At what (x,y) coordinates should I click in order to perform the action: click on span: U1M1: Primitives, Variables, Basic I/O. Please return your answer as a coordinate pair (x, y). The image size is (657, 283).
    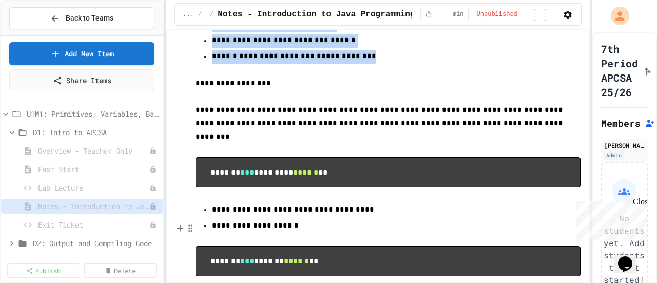
    Looking at the image, I should click on (92, 113).